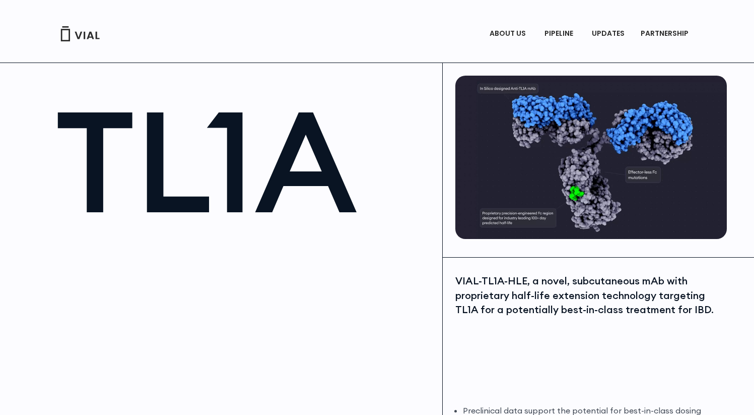  Describe the element at coordinates (80, 34) in the screenshot. I see `img: Vial Logo` at that location.